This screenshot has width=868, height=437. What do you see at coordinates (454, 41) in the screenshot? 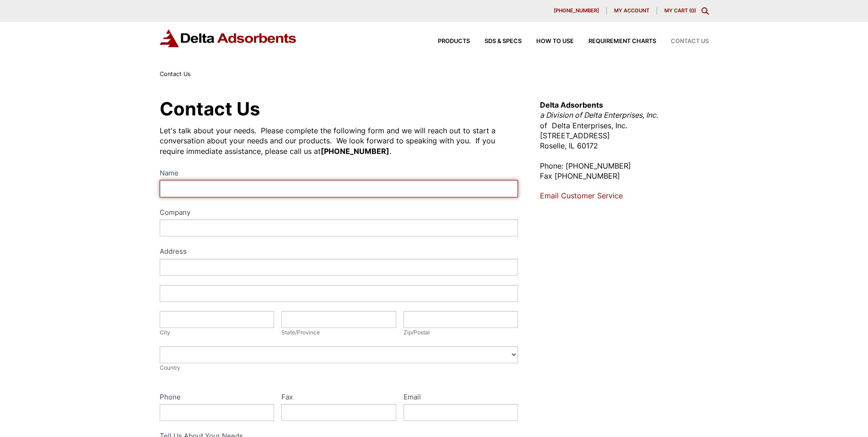
I see `span: Products` at bounding box center [454, 41].